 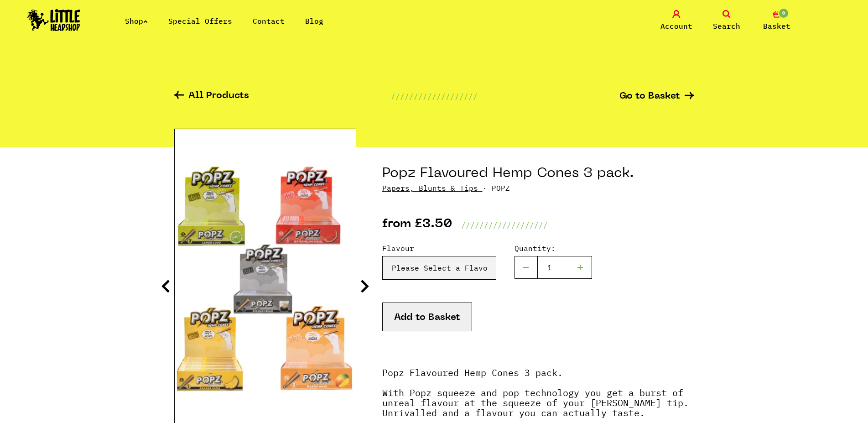 I want to click on p: · POPZ, so click(x=538, y=188).